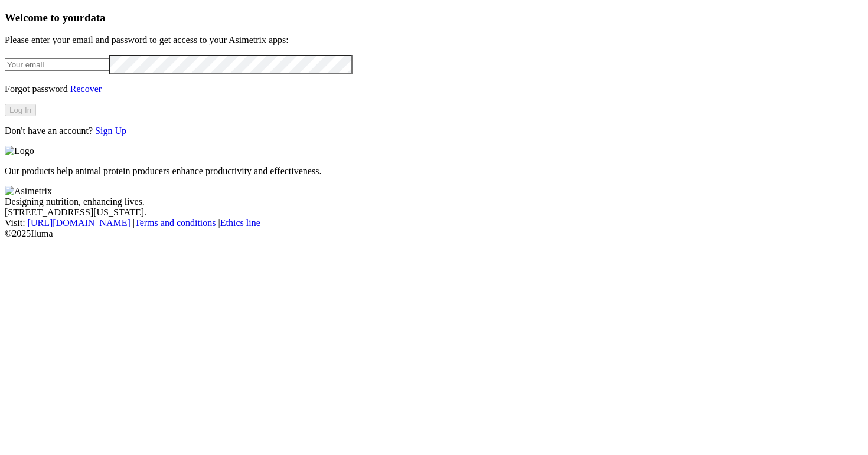 The width and height of the screenshot is (868, 455). What do you see at coordinates (434, 234) in the screenshot?
I see `div: © 2025 Iluma` at bounding box center [434, 234].